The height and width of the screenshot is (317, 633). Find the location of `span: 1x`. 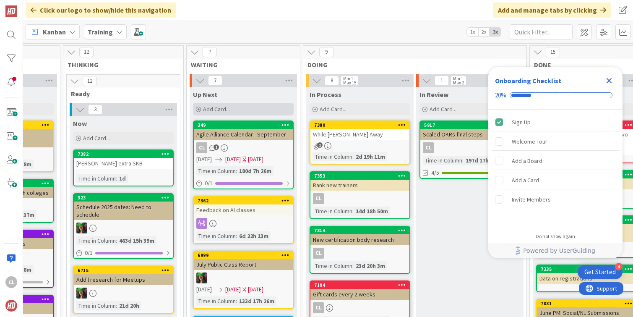

span: 1x is located at coordinates (472, 32).